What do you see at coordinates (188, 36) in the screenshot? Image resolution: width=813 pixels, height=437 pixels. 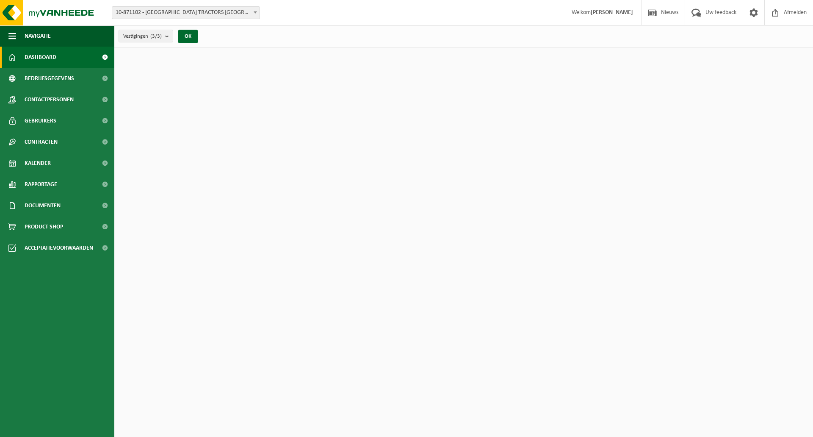 I see `button: OK` at bounding box center [188, 36].